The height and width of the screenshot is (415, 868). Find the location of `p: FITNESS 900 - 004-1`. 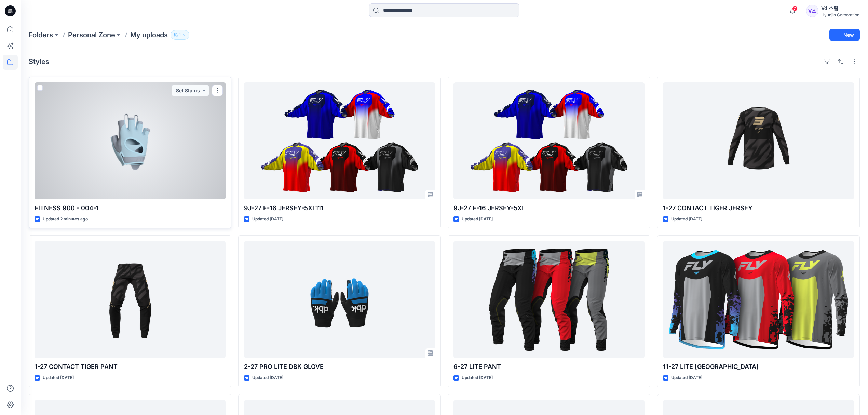

p: FITNESS 900 - 004-1 is located at coordinates (130, 208).